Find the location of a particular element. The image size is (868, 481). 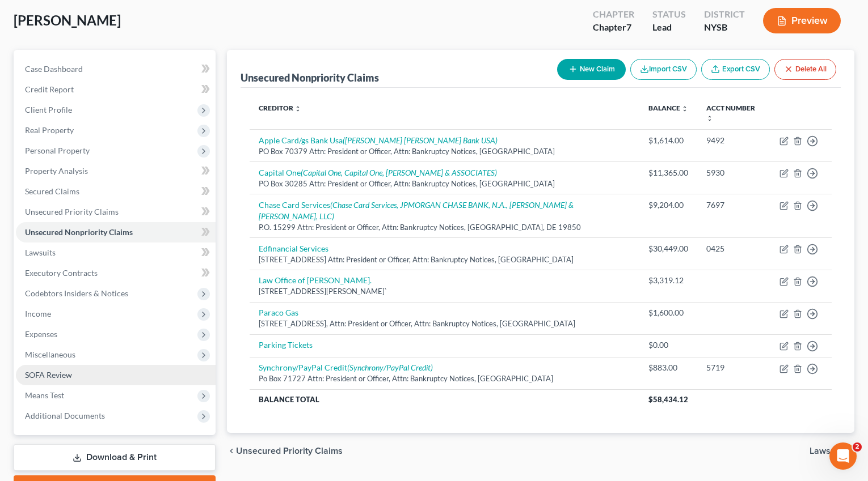

div: 9492 is located at coordinates (733, 140).